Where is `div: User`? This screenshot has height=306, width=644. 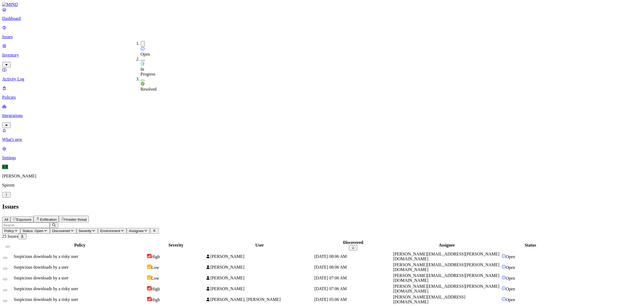 div: User is located at coordinates (259, 245).